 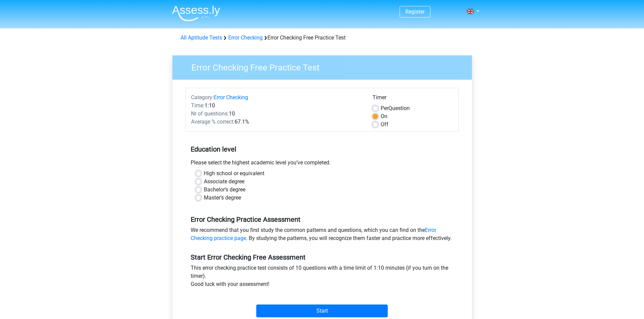 I want to click on img: Assessly, so click(x=196, y=13).